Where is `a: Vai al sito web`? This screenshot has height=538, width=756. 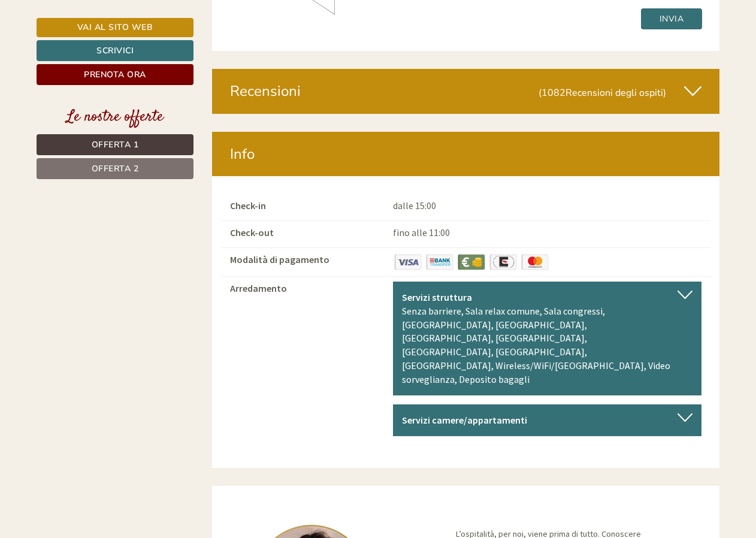
a: Vai al sito web is located at coordinates (115, 27).